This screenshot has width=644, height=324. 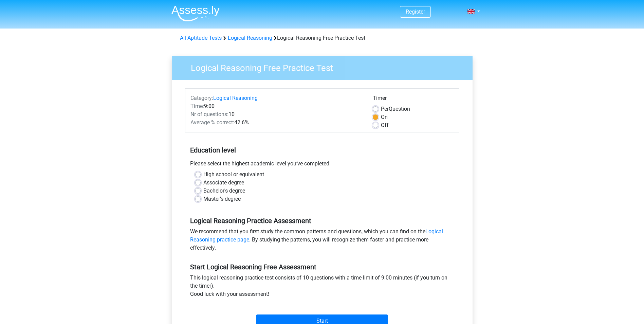 What do you see at coordinates (325, 66) in the screenshot?
I see `h3: Logical Reasoning Free Practice Test` at bounding box center [325, 66].